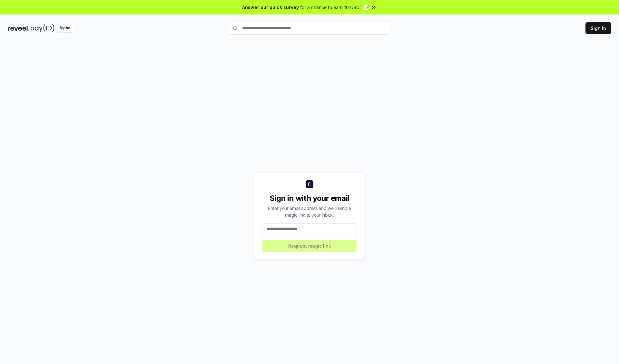 The width and height of the screenshot is (619, 364). What do you see at coordinates (19, 28) in the screenshot?
I see `img: reveel_dark` at bounding box center [19, 28].